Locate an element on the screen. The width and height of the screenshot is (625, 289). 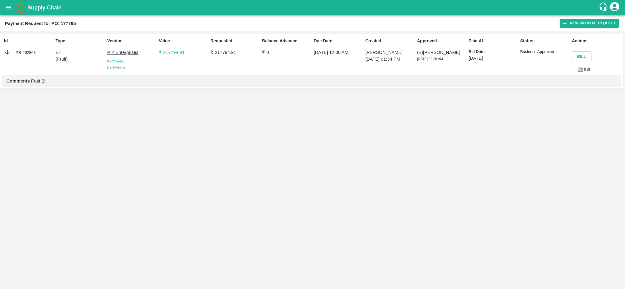
button: New Payment Request is located at coordinates (589, 23).